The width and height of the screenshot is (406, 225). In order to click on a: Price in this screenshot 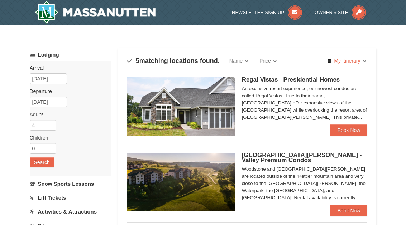, I will do `click(268, 61)`.